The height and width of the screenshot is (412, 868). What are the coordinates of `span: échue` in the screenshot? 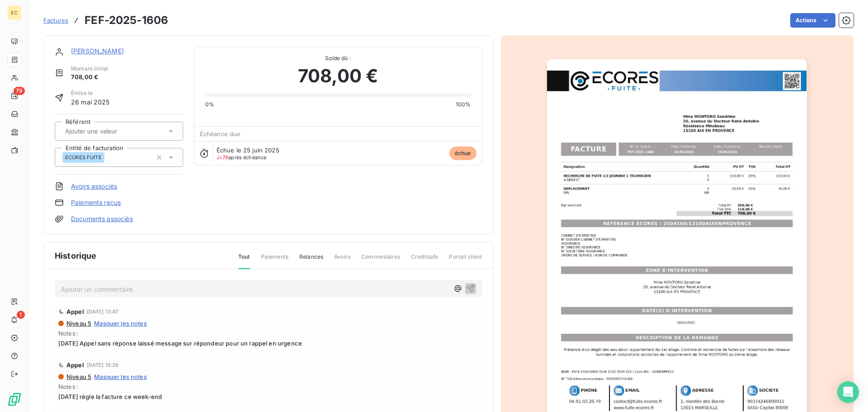 It's located at (463, 153).